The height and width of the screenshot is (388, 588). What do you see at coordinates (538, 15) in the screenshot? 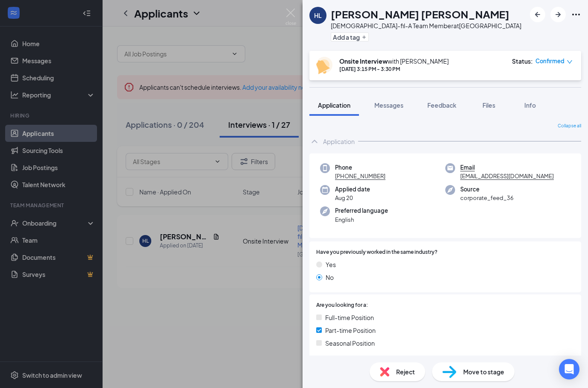
I see `svg: ArrowLeftNew` at bounding box center [538, 15].